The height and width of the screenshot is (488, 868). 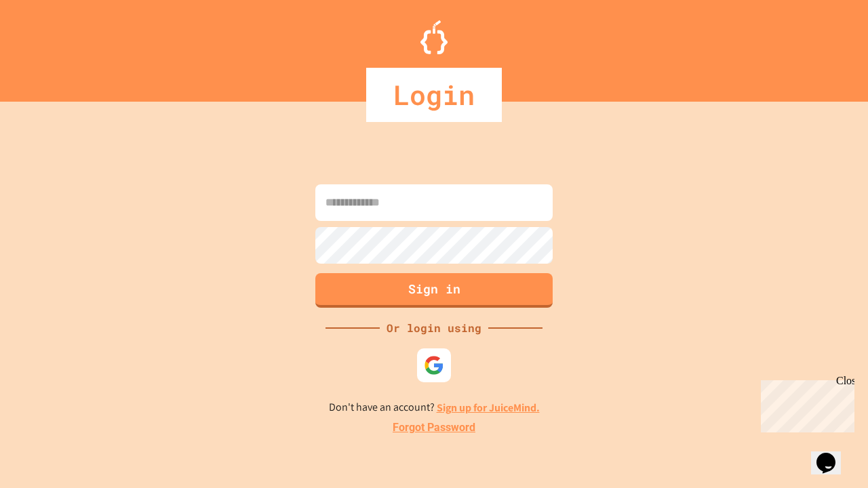 What do you see at coordinates (434, 37) in the screenshot?
I see `img: Logo.svg` at bounding box center [434, 37].